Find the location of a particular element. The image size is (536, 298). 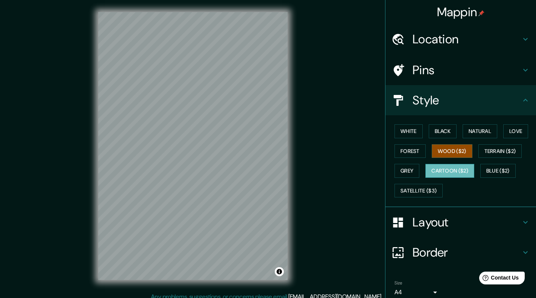

h4: Layout is located at coordinates (466, 222).